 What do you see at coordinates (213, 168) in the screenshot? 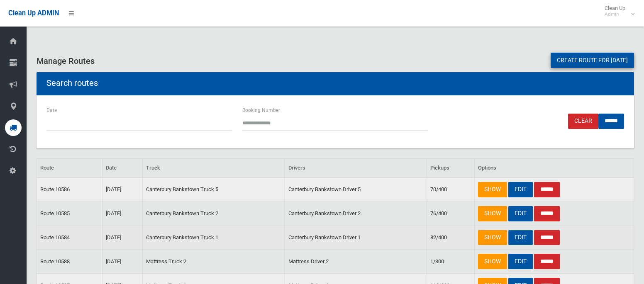
I see `th: Truck` at bounding box center [213, 168].